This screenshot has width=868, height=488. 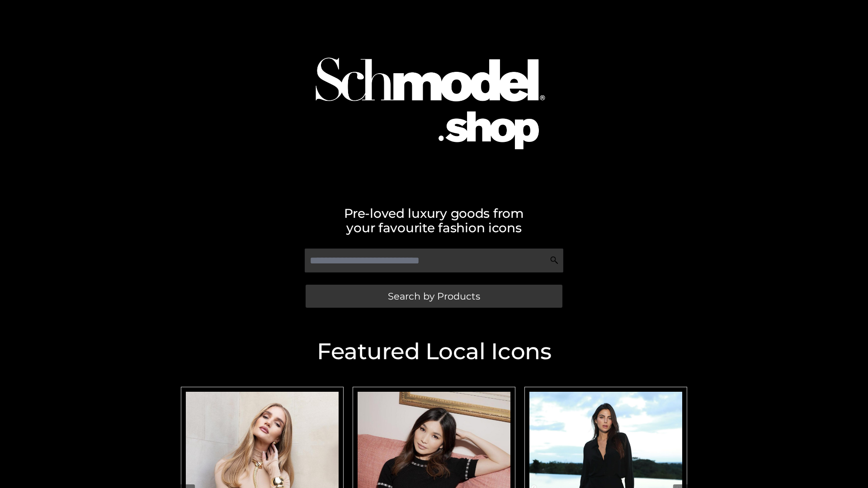 I want to click on a: Search by Products, so click(x=434, y=296).